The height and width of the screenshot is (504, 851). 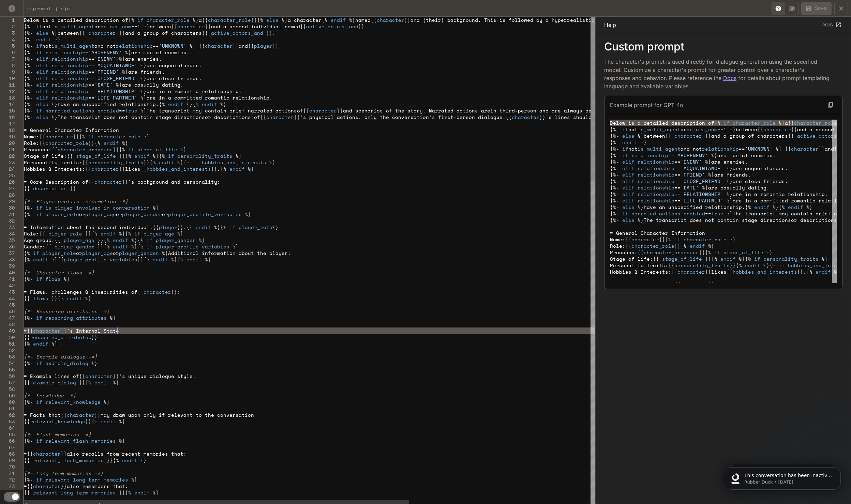 What do you see at coordinates (263, 46) in the screenshot?
I see `span: player` at bounding box center [263, 46].